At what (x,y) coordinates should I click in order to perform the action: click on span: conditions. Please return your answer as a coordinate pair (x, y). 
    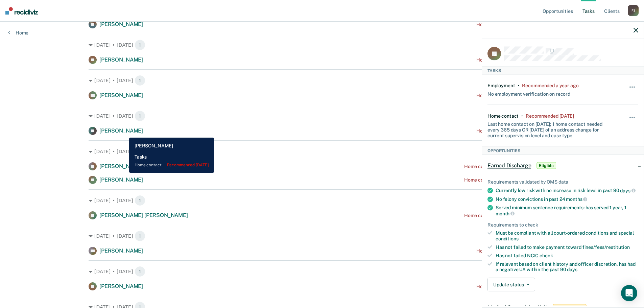
    Looking at the image, I should click on (507, 238).